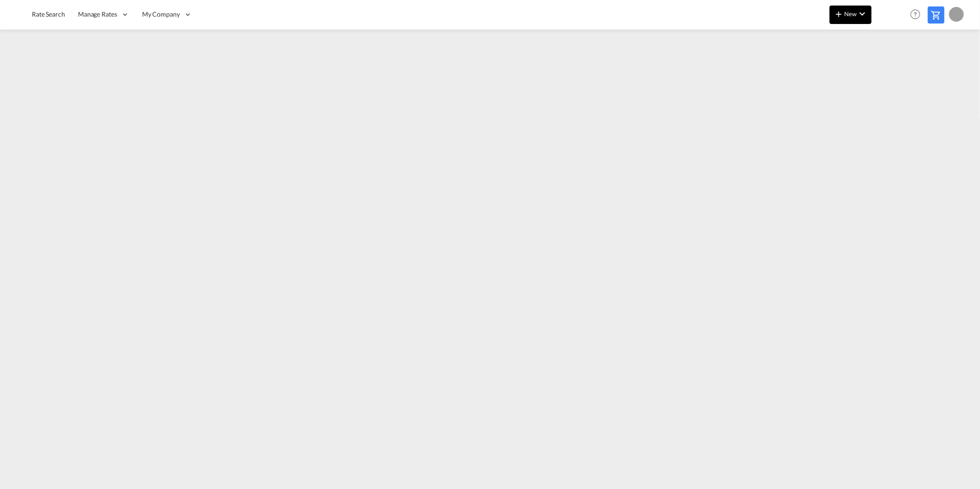 The height and width of the screenshot is (489, 980). Describe the element at coordinates (862, 14) in the screenshot. I see `md-icon: icon-chevron-down` at that location.